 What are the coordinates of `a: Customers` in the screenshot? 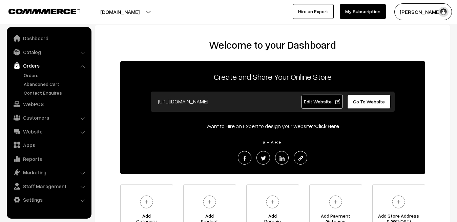 It's located at (49, 118).